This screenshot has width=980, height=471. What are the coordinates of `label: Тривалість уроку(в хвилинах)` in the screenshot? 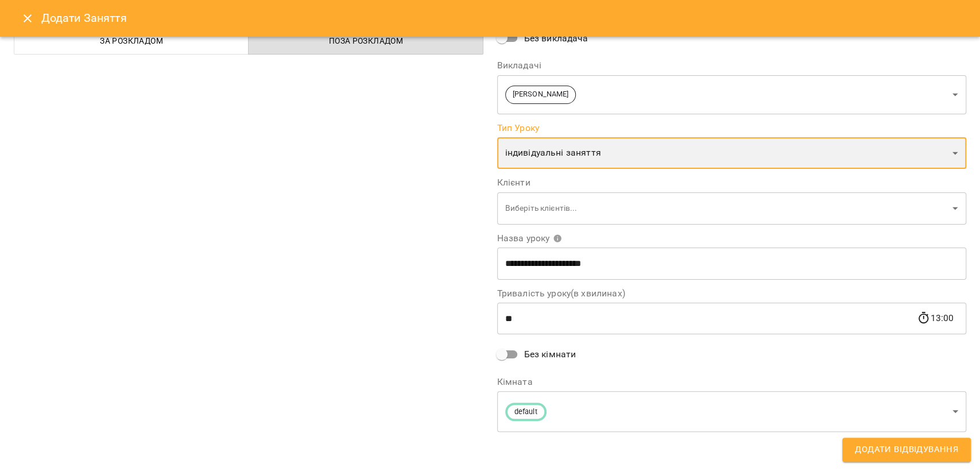 It's located at (732, 294).